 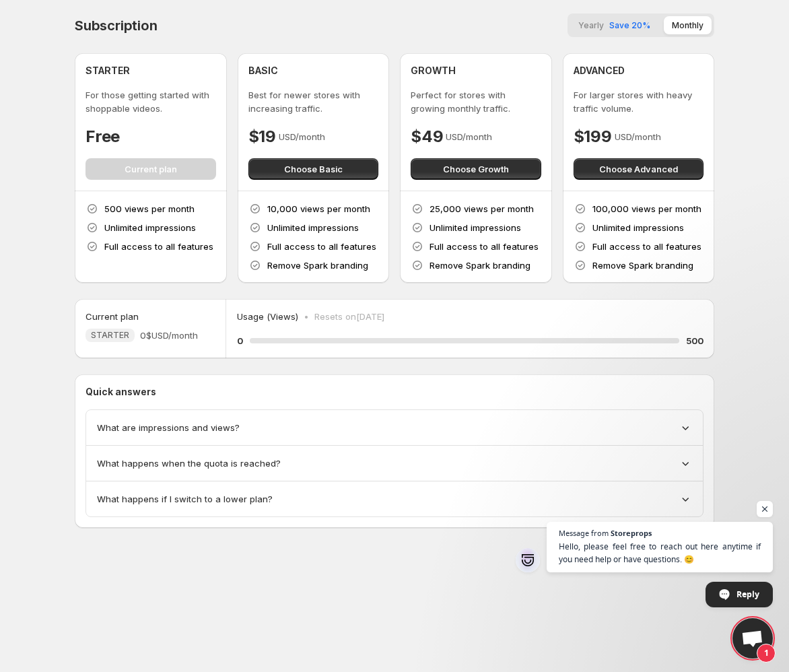 What do you see at coordinates (591, 25) in the screenshot?
I see `span: Yearly` at bounding box center [591, 25].